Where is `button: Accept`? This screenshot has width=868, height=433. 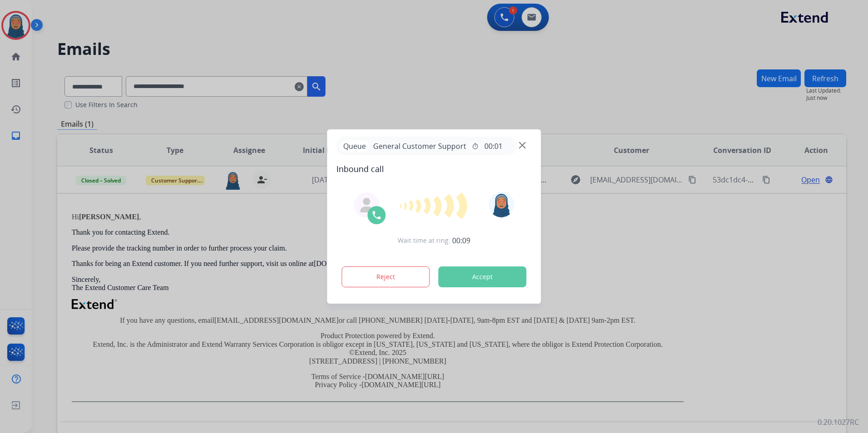
button: Accept is located at coordinates (483, 277).